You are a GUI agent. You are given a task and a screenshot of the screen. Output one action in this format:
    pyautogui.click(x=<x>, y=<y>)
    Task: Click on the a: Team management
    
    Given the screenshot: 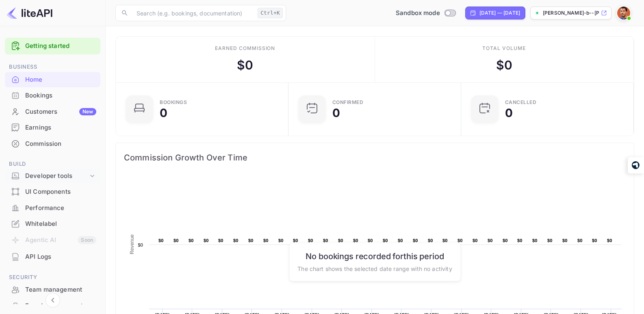 What is the action you would take?
    pyautogui.click(x=53, y=289)
    